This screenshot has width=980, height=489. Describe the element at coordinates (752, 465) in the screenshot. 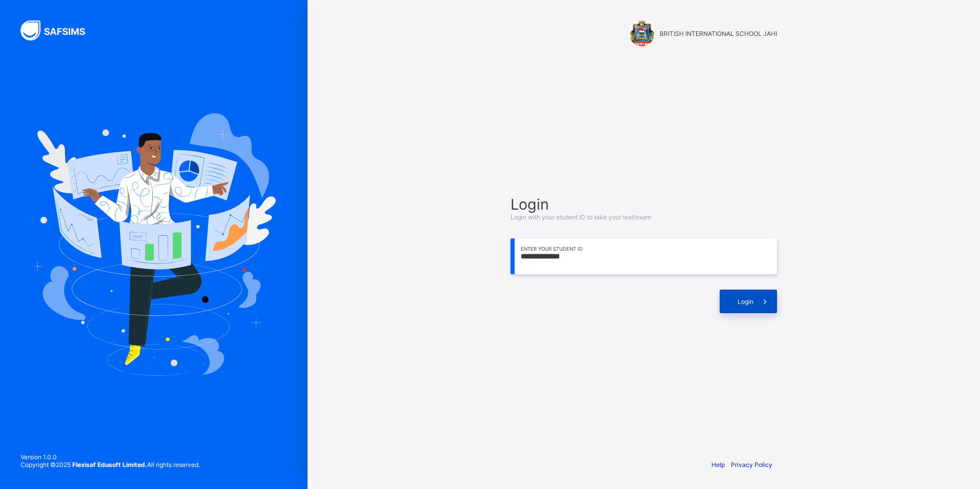

I see `a: Privacy Policy` at that location.